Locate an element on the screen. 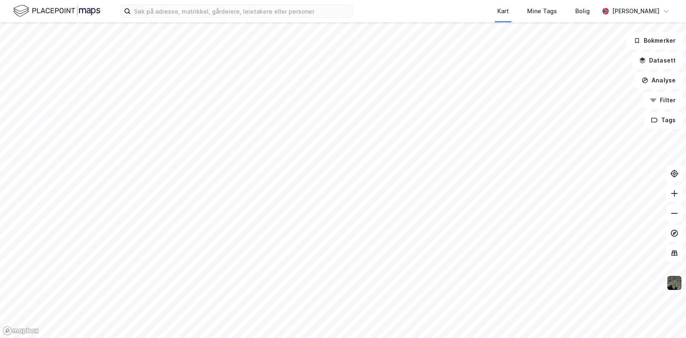 Image resolution: width=686 pixels, height=338 pixels. div: Kontrollprogram for chat is located at coordinates (665, 319).